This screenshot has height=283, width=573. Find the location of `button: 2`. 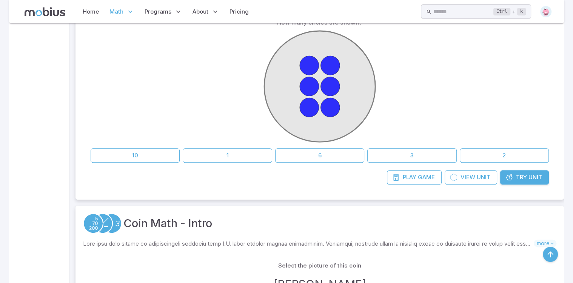

button: 2 is located at coordinates (505, 156).